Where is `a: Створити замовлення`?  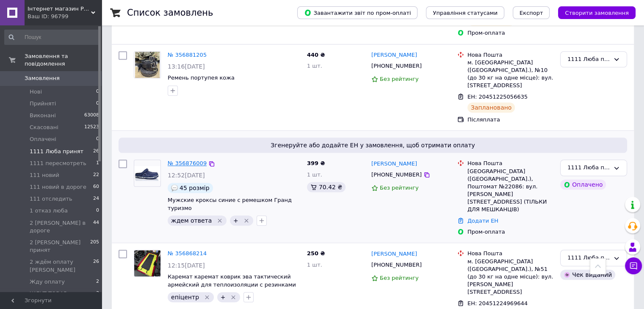
a: Створити замовлення is located at coordinates (592, 12).